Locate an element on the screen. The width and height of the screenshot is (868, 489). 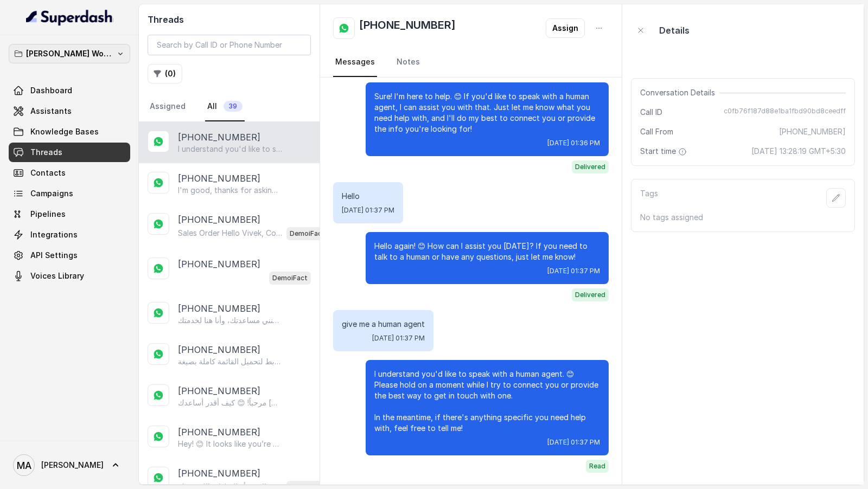
h2: Threads is located at coordinates (229, 20).